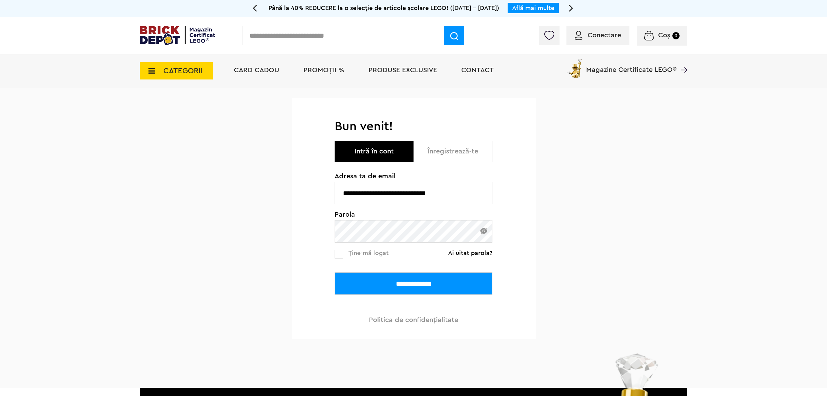 This screenshot has width=827, height=396. I want to click on span: Ține-mă logat, so click(368, 253).